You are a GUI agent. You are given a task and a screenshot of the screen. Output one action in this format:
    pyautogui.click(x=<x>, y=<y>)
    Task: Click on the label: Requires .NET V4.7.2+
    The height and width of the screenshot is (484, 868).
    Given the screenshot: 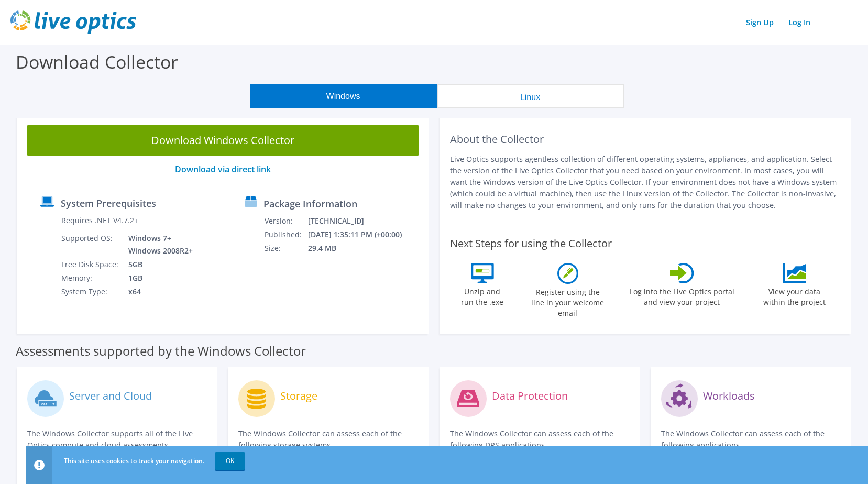 What is the action you would take?
    pyautogui.click(x=100, y=221)
    